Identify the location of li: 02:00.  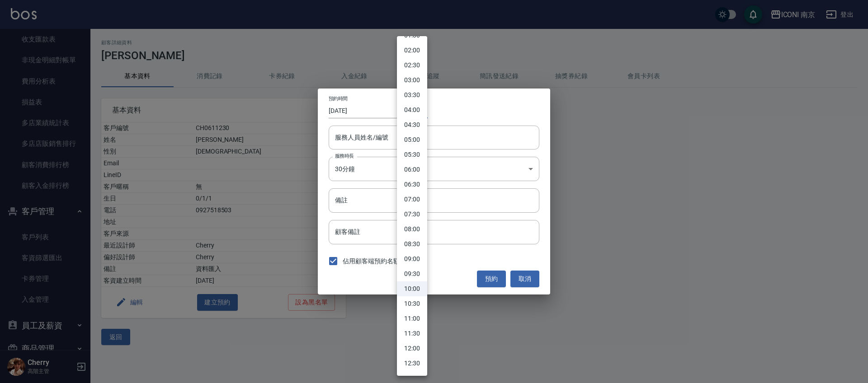
(412, 50).